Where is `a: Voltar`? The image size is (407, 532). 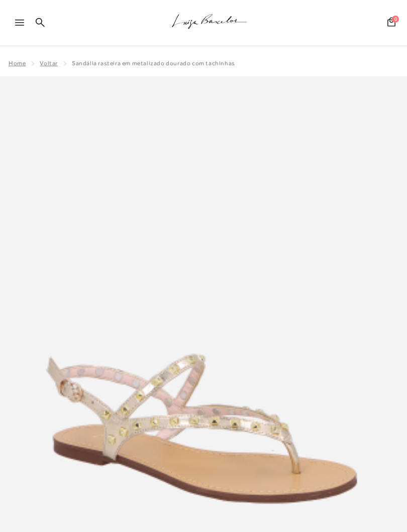
a: Voltar is located at coordinates (48, 63).